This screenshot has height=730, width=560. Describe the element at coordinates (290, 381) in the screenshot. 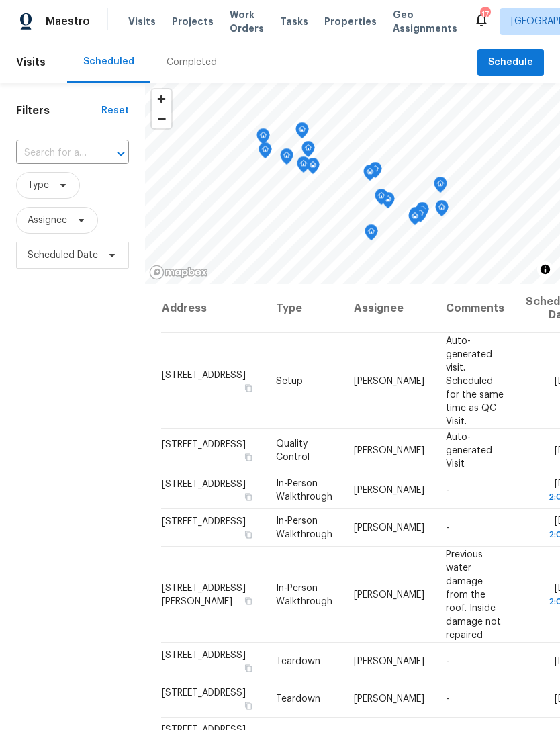

I see `span: Setup` at that location.